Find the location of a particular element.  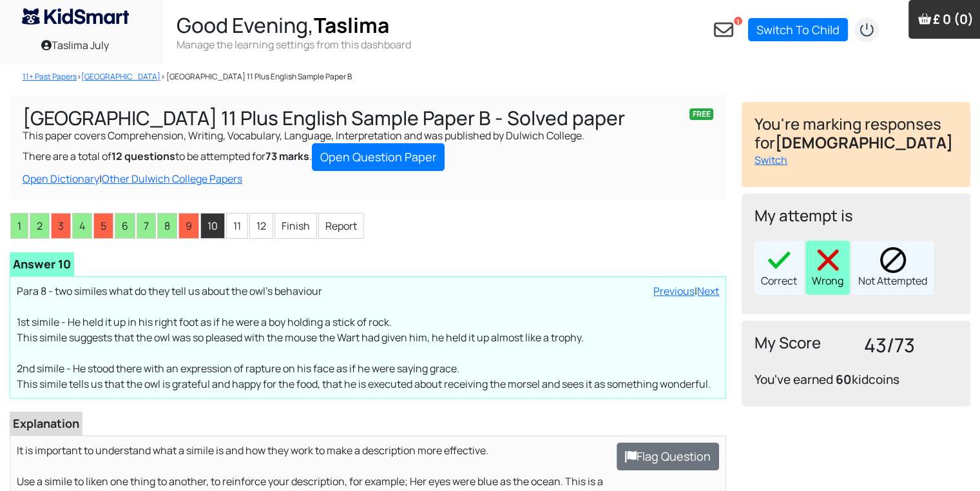

h3: Manage the learning settings from this dashboard is located at coordinates (293, 45).